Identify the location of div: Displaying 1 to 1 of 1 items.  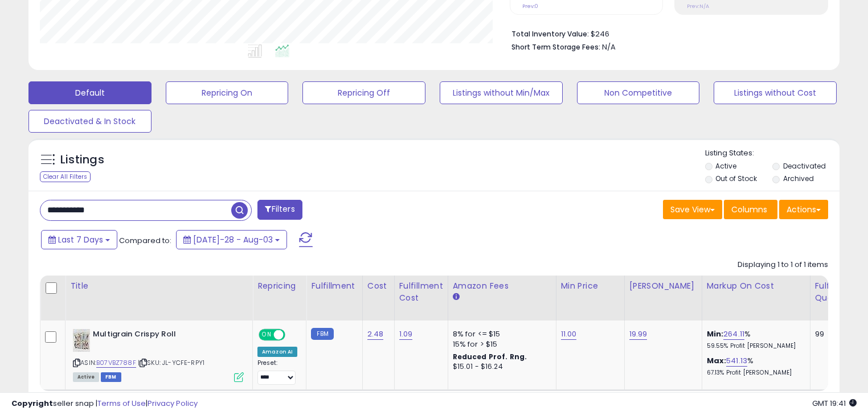
(783, 264).